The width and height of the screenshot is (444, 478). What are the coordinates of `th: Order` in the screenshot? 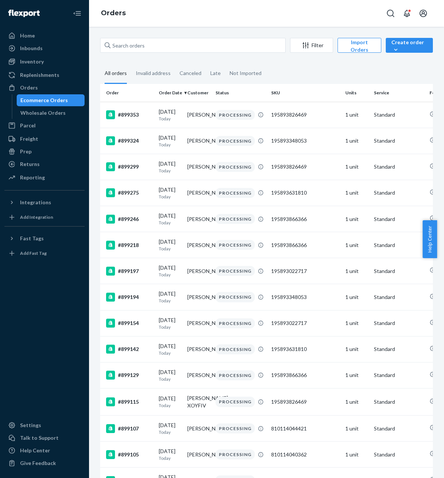 It's located at (128, 93).